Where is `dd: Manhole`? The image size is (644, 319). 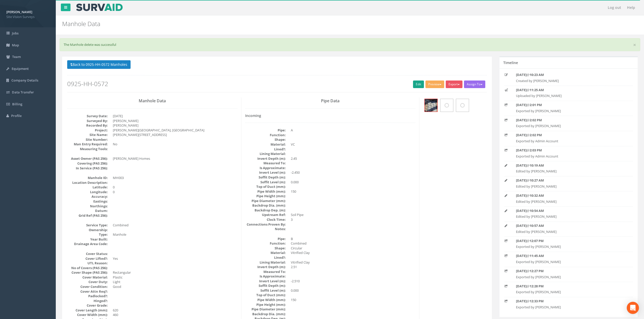 dd: Manhole is located at coordinates (175, 235).